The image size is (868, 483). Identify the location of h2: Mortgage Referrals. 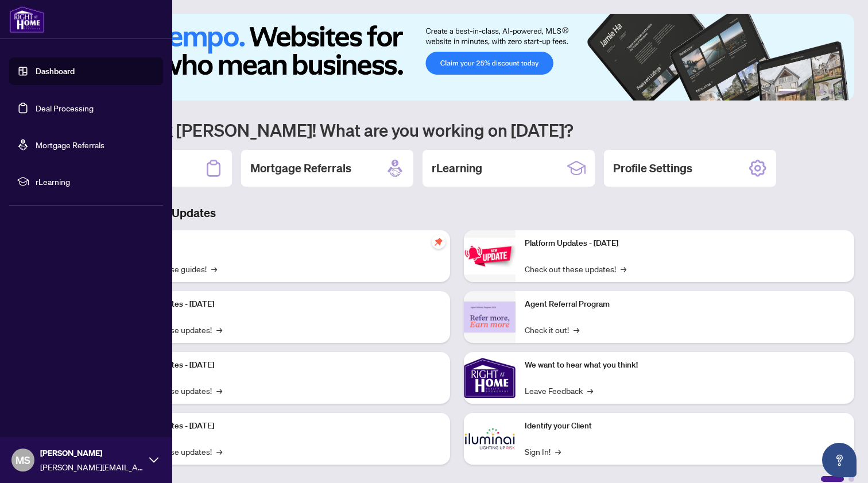
(301, 168).